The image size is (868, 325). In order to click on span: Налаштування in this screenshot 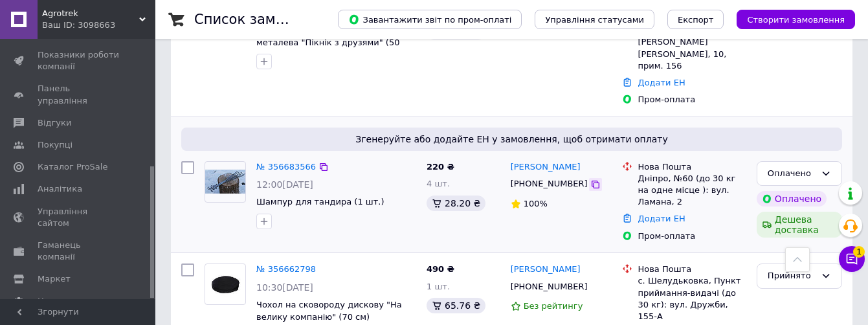, I will do `click(71, 302)`.